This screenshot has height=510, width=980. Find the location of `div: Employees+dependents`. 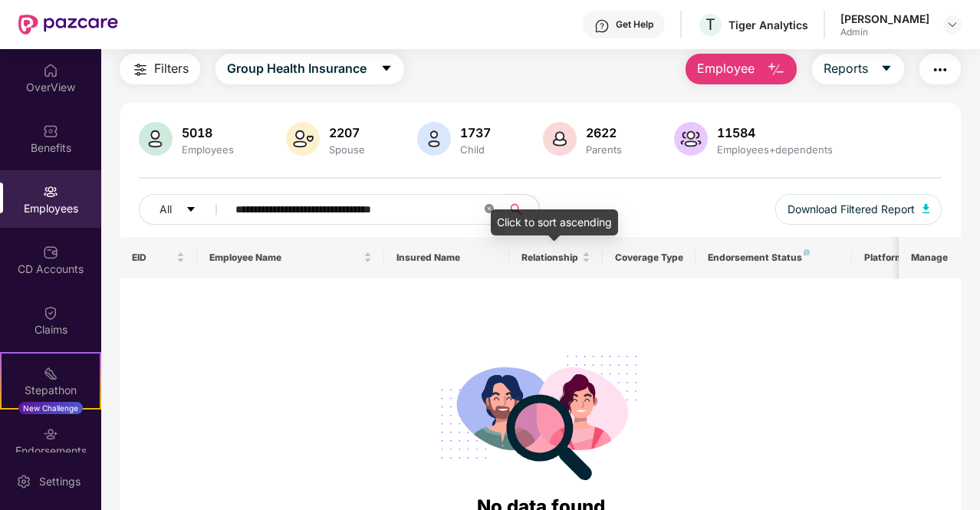

div: Employees+dependents is located at coordinates (775, 150).